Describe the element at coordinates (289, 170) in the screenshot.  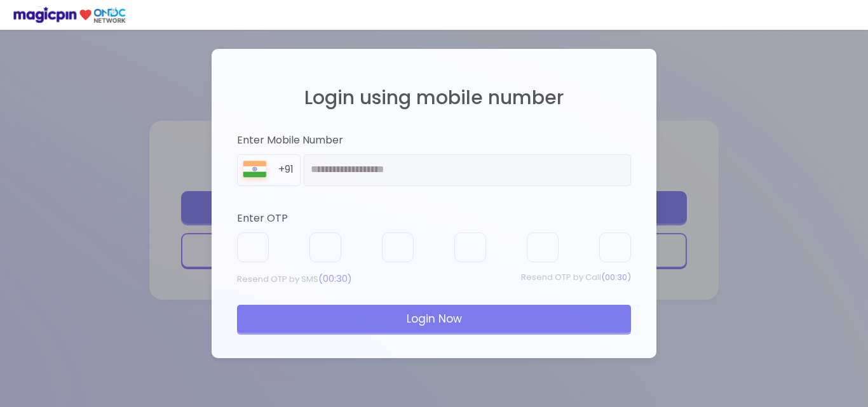
I see `div: +91` at that location.